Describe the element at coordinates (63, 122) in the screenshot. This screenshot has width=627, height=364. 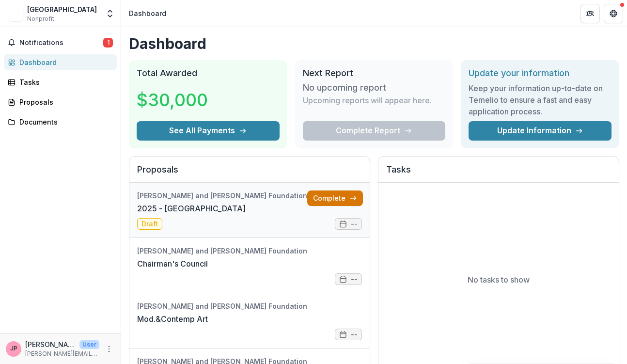
I see `div: Documents` at that location.